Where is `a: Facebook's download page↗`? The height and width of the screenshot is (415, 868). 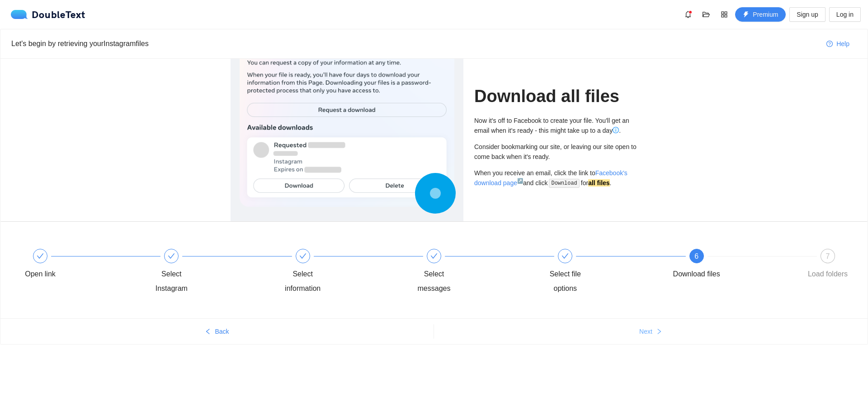
a: Facebook's download page↗ is located at coordinates (551, 178).